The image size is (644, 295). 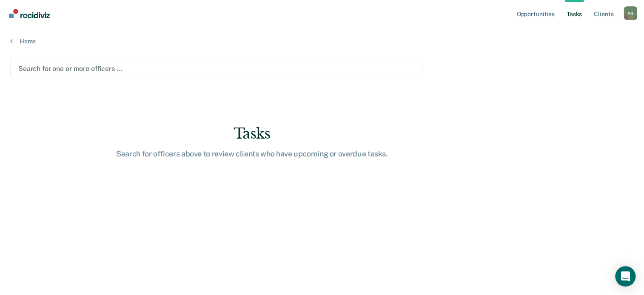 What do you see at coordinates (322, 41) in the screenshot?
I see `a: Home` at bounding box center [322, 41].